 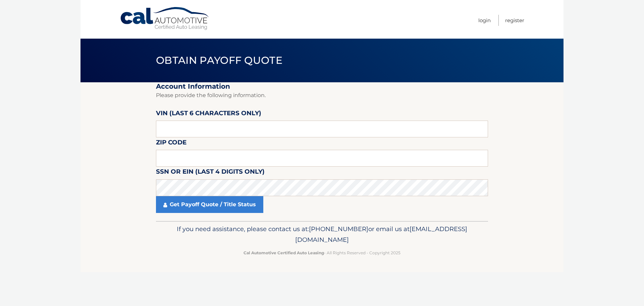 What do you see at coordinates (208, 114) in the screenshot?
I see `label: VIN (last 6 characters only)` at bounding box center [208, 114].